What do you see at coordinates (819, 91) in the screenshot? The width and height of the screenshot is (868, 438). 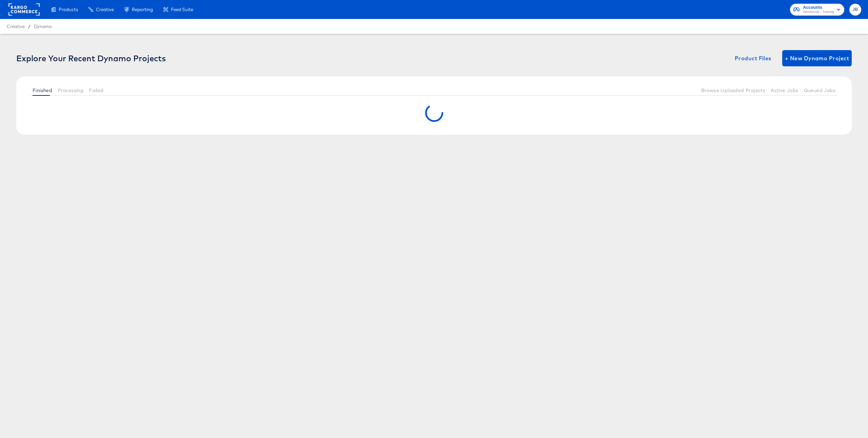 I see `span: Queued Jobs` at bounding box center [819, 91].